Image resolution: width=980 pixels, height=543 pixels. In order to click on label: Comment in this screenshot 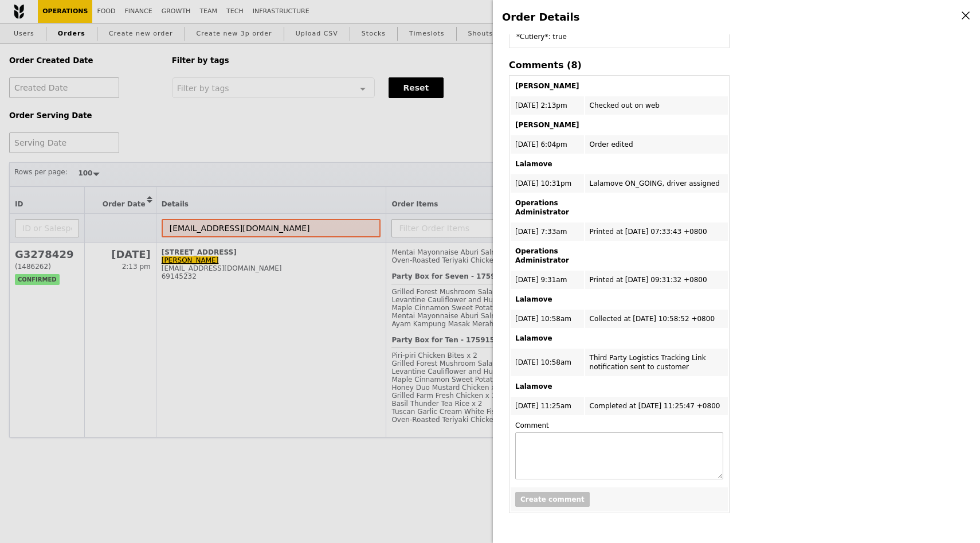, I will do `click(532, 426)`.